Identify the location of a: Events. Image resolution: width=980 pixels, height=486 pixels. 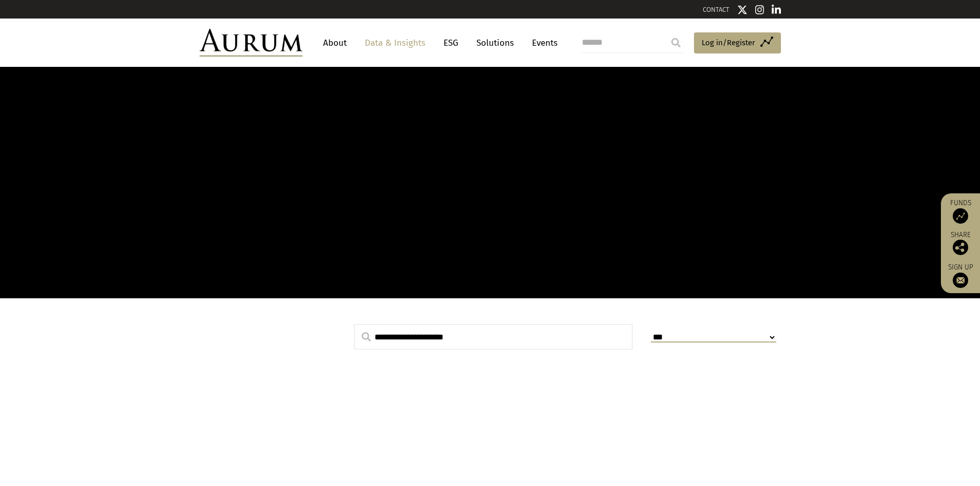
(542, 43).